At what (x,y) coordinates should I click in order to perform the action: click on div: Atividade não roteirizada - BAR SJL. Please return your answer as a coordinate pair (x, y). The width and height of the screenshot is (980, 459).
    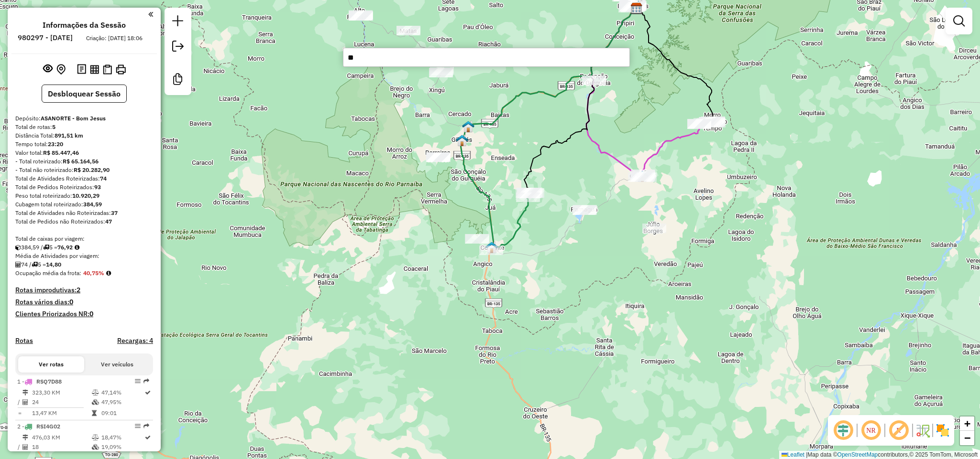
    Looking at the image, I should click on (441, 73).